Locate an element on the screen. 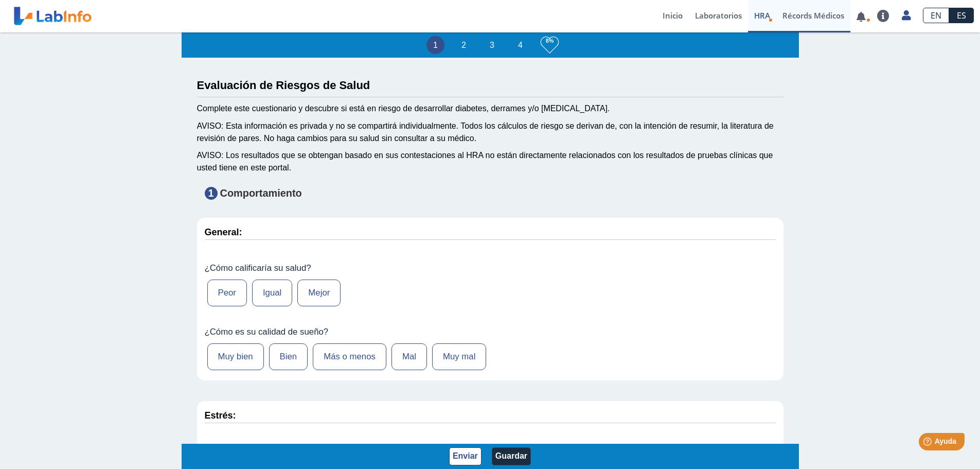 This screenshot has height=469, width=980. li: 3 is located at coordinates (492, 45).